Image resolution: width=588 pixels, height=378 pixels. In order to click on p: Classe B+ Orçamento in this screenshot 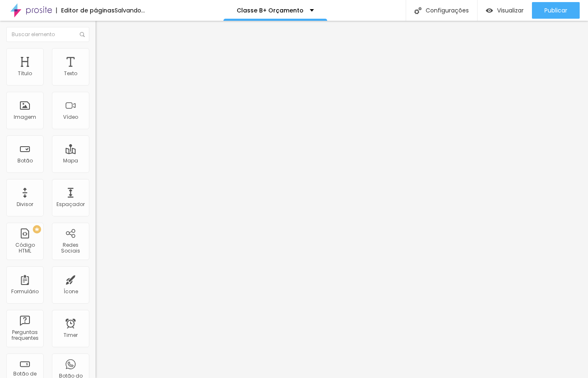, I will do `click(270, 10)`.